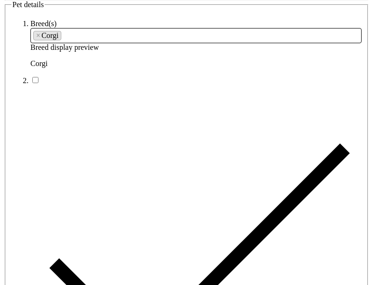  What do you see at coordinates (28, 4) in the screenshot?
I see `span: Pet details` at bounding box center [28, 4].